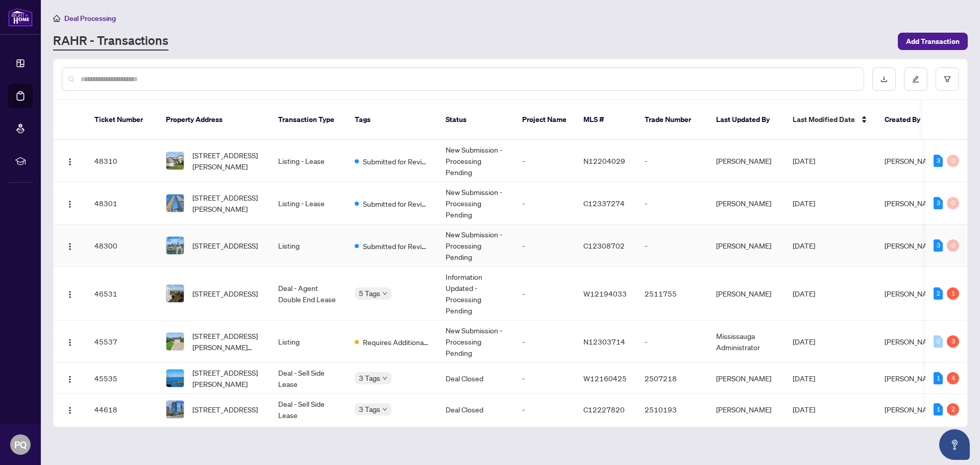 The image size is (980, 465). I want to click on td: 2510193, so click(672, 409).